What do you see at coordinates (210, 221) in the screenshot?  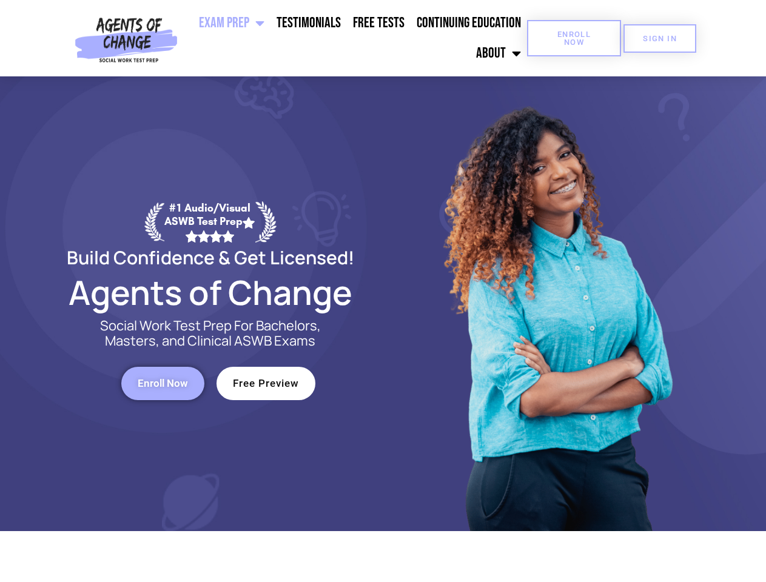 I see `div: #1 Audio/Visual ASWB Test Prep` at bounding box center [210, 221].